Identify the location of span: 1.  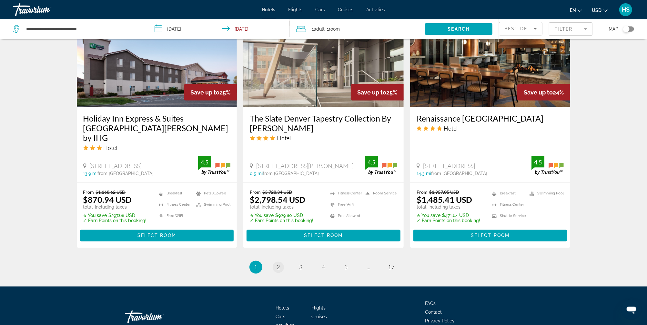
(256, 267).